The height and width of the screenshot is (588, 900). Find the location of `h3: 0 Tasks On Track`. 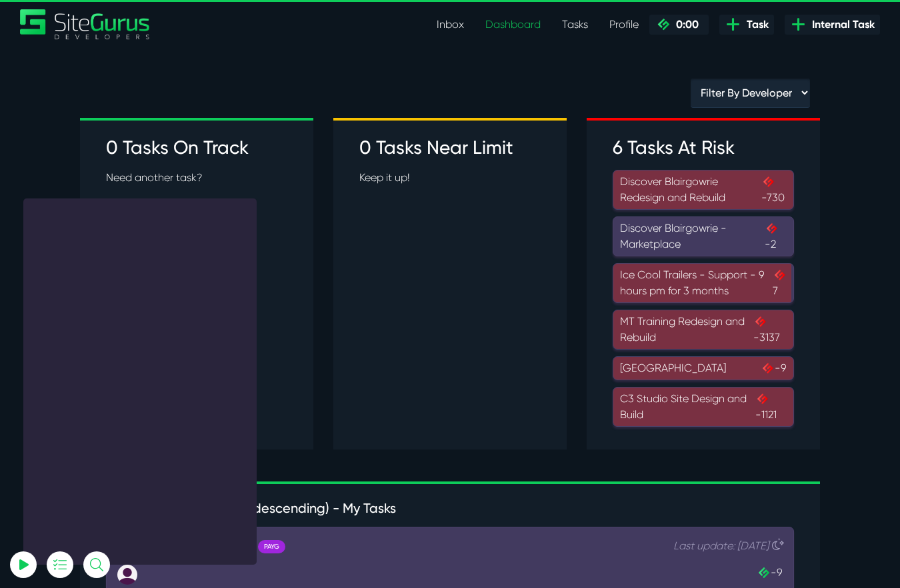

h3: 0 Tasks On Track is located at coordinates (196, 148).